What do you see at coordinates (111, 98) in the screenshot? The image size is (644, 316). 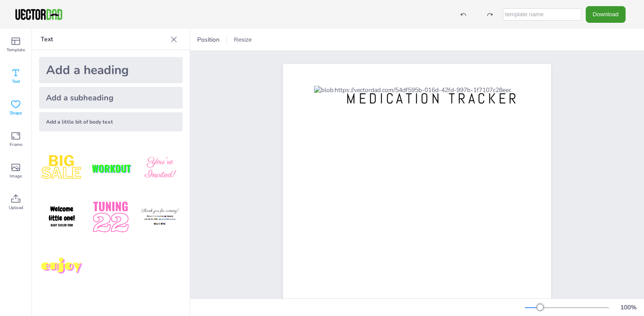 I see `div: Add a subheading` at bounding box center [111, 98].